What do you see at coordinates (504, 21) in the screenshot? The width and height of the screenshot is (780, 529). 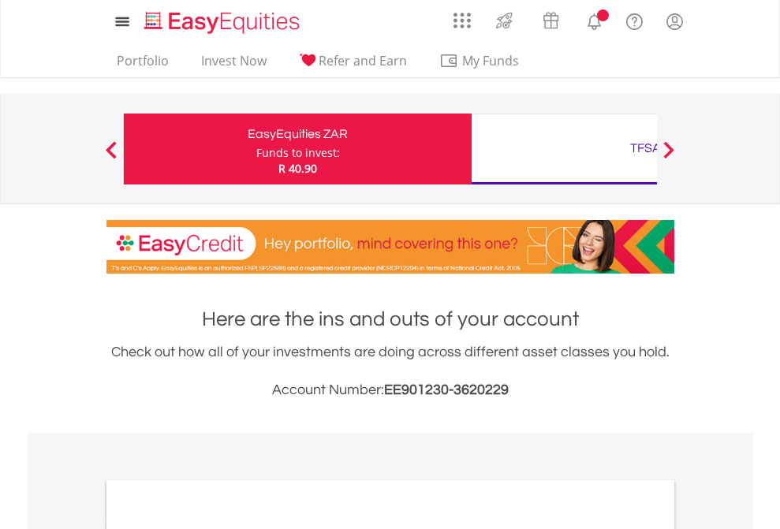 I see `img: thrive-v2.svg` at bounding box center [504, 21].